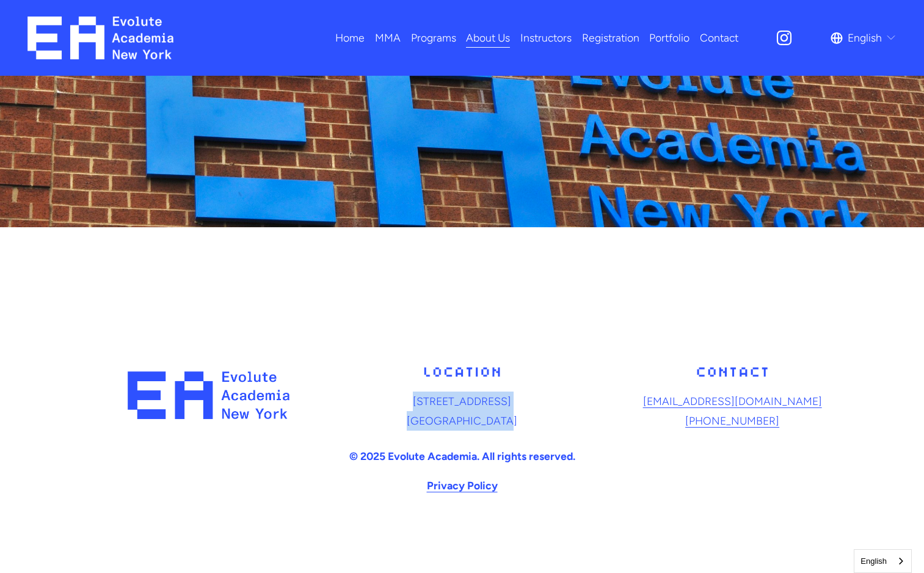 The width and height of the screenshot is (924, 573). Describe the element at coordinates (100, 38) in the screenshot. I see `img: EA` at that location.